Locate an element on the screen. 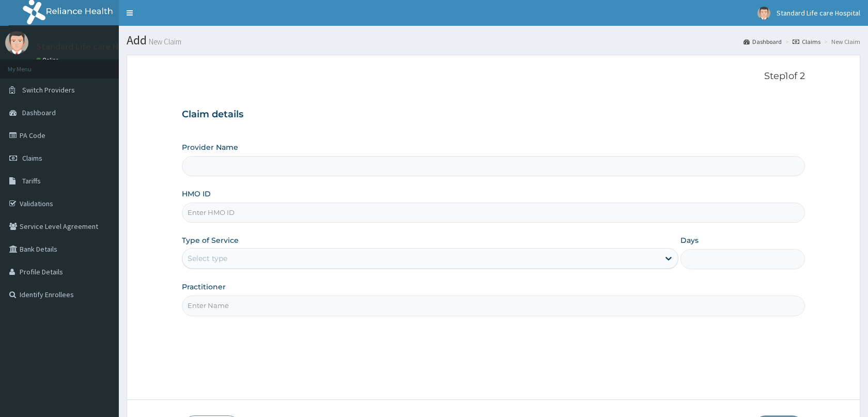  h3: Claim details is located at coordinates (493, 115).